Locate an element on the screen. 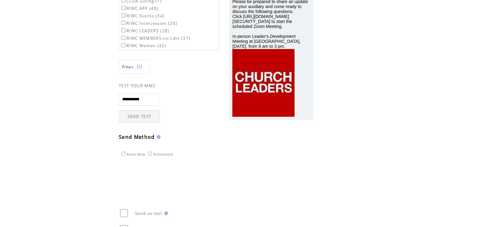 This screenshot has width=479, height=227. img: filters.png is located at coordinates (139, 67).